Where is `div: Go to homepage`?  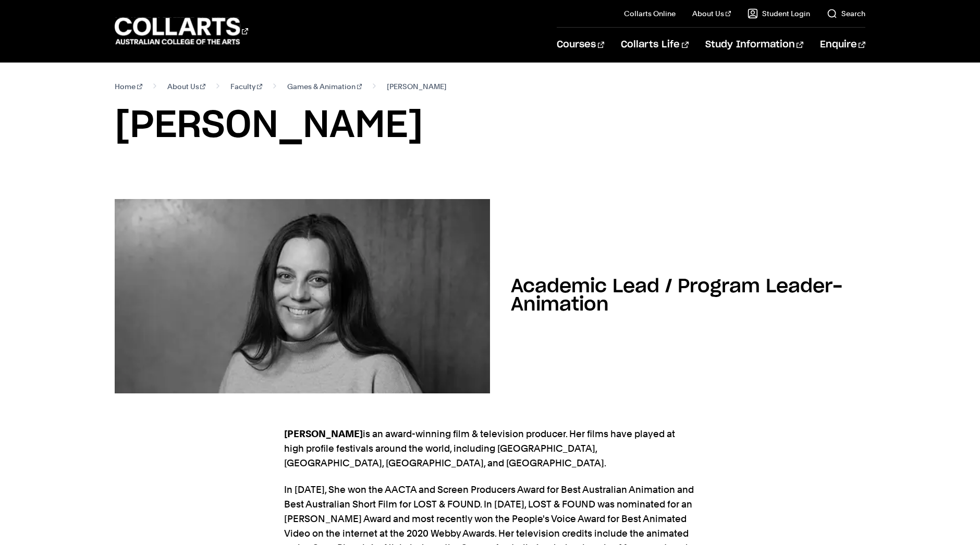 div: Go to homepage is located at coordinates (182, 31).